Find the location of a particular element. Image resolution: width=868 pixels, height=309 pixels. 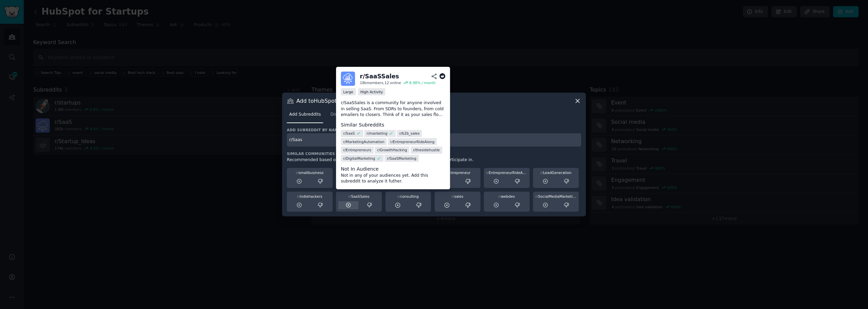

span: r/ MarketingAutomation is located at coordinates (364, 142).